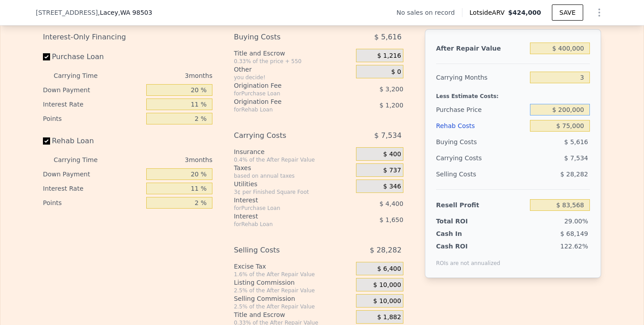 The width and height of the screenshot is (644, 325). What do you see at coordinates (389, 56) in the screenshot?
I see `span: $ 1,216` at bounding box center [389, 56].